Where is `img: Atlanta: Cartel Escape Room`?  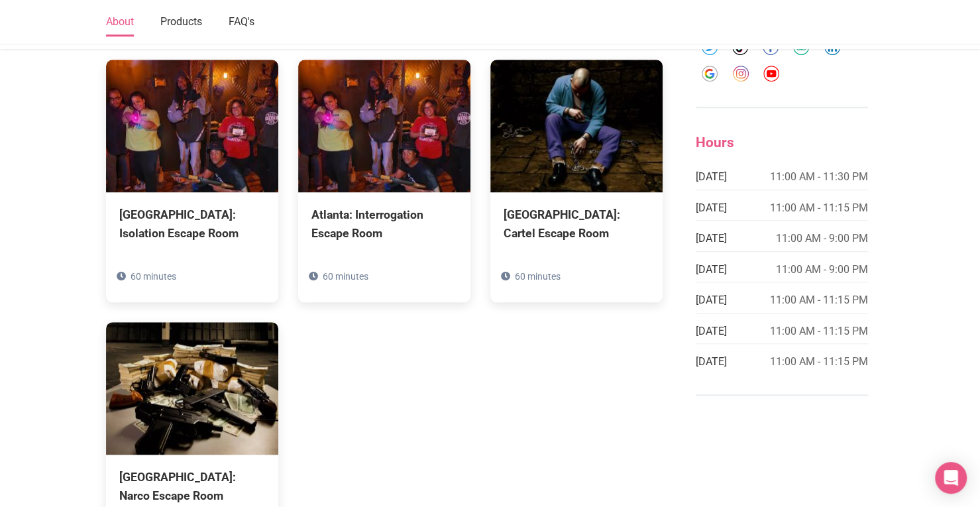
img: Atlanta: Cartel Escape Room is located at coordinates (576, 126).